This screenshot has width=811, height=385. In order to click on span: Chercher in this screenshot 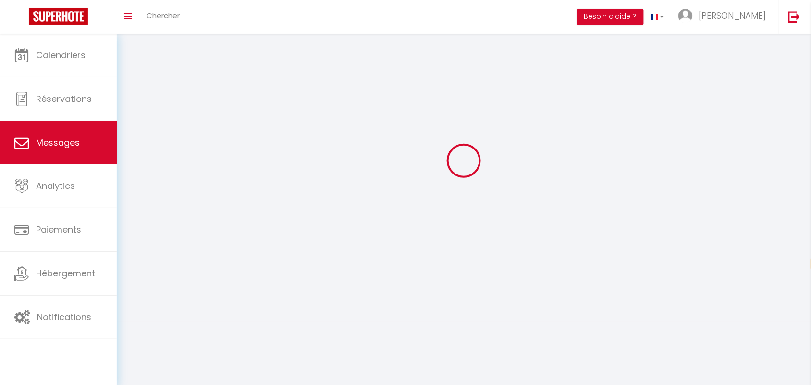, I will do `click(163, 15)`.